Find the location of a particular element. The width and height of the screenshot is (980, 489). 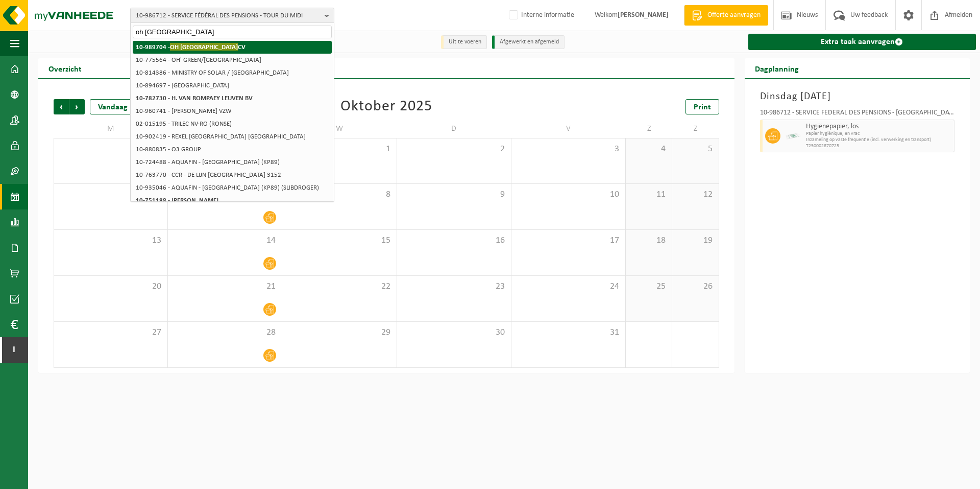

span: Offerte aanvragen is located at coordinates (734, 16).